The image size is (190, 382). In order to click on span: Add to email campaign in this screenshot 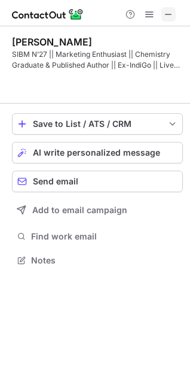, I will do `click(80, 210)`.